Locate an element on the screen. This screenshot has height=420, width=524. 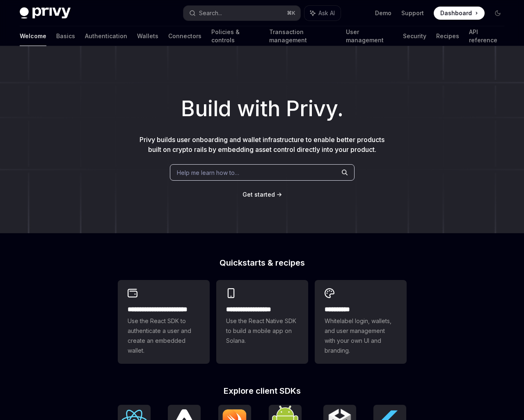
h2: Quickstarts & recipes is located at coordinates (262, 263).